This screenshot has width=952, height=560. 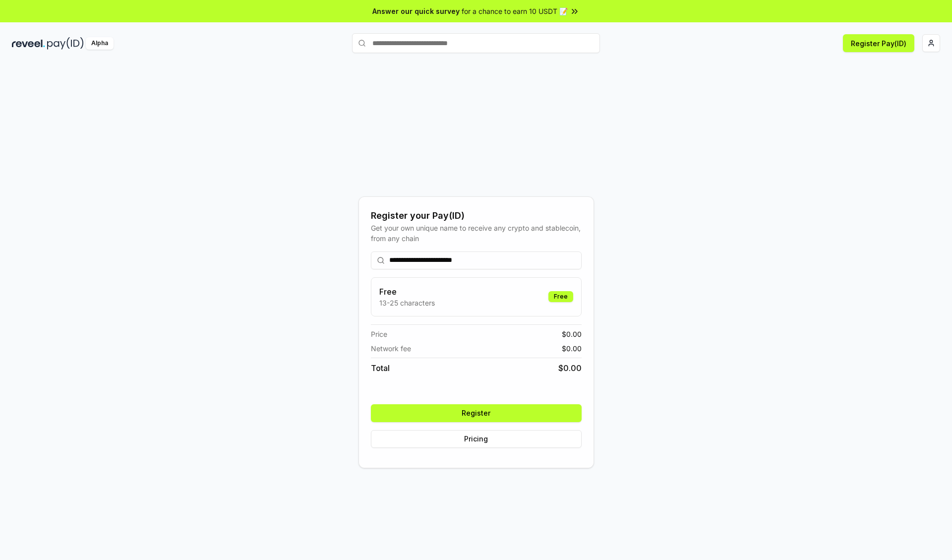 What do you see at coordinates (380, 368) in the screenshot?
I see `span: Total` at bounding box center [380, 368].